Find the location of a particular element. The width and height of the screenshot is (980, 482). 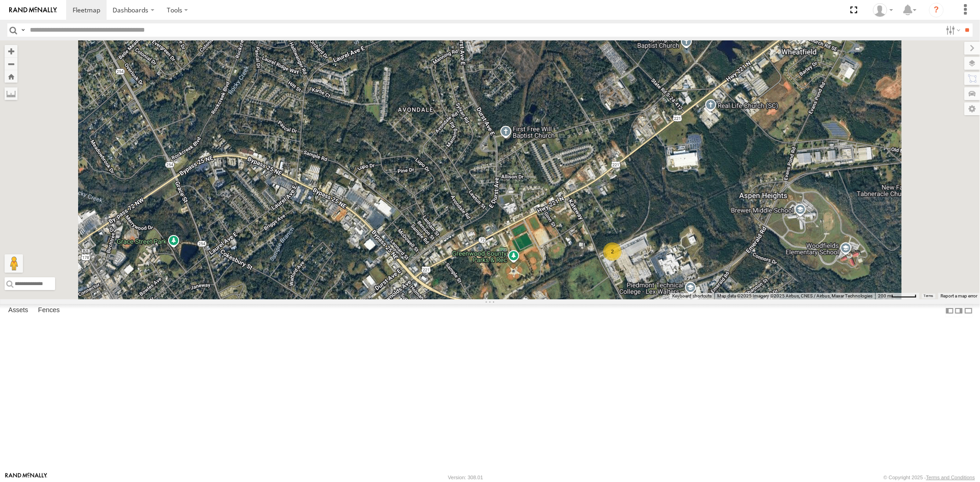

img: rand-logo.svg is located at coordinates (33, 10).